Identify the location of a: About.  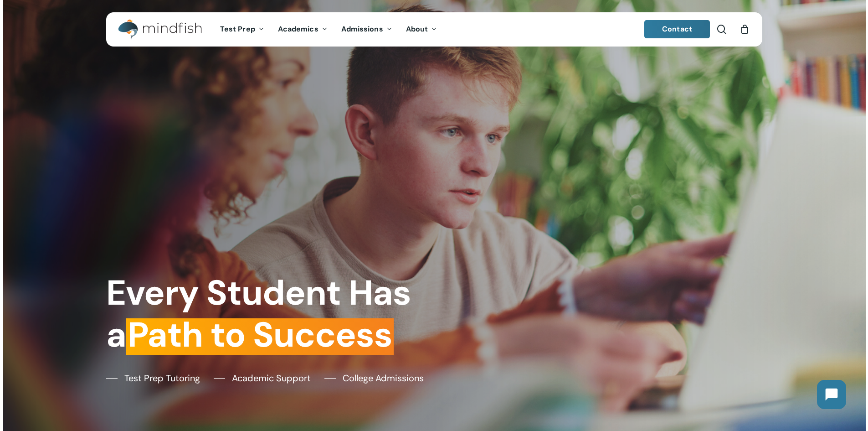
(422, 30).